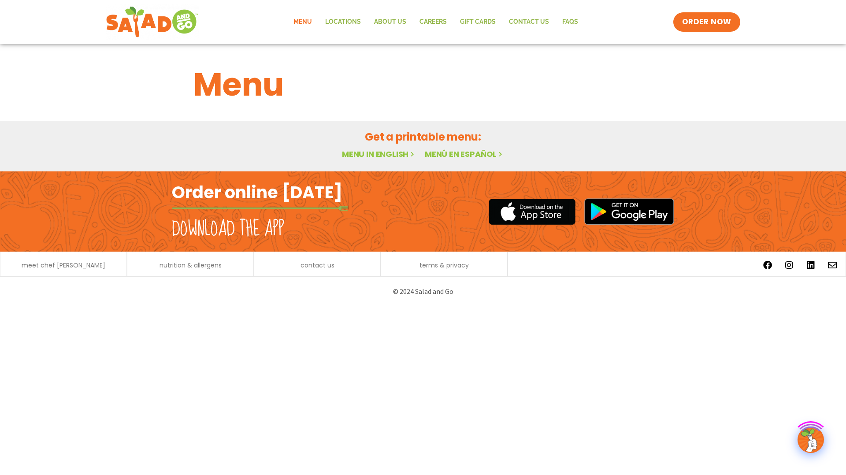  What do you see at coordinates (260, 208) in the screenshot?
I see `img: fork` at bounding box center [260, 208].